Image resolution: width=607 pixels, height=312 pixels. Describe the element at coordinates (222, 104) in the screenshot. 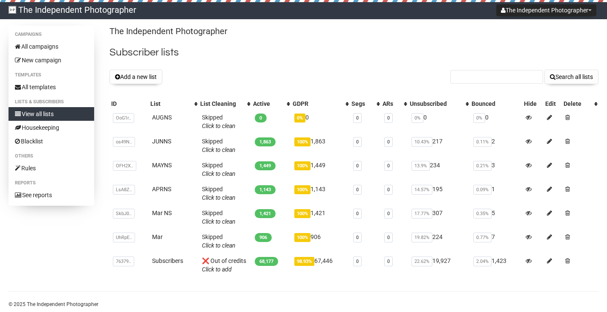

I see `div: List Cleaning` at that location.